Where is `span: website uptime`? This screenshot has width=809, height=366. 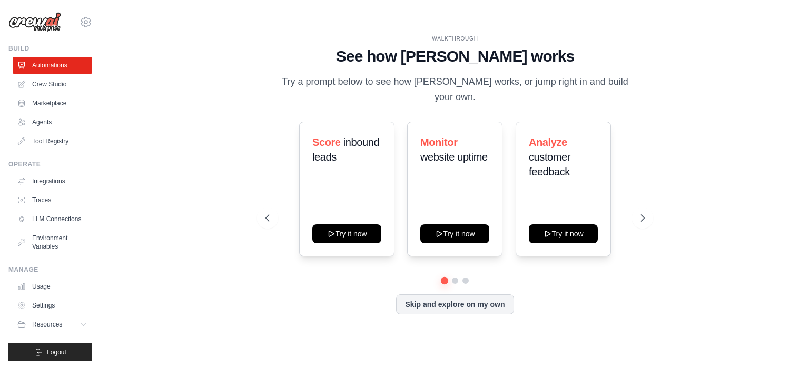 span: website uptime is located at coordinates (454, 157).